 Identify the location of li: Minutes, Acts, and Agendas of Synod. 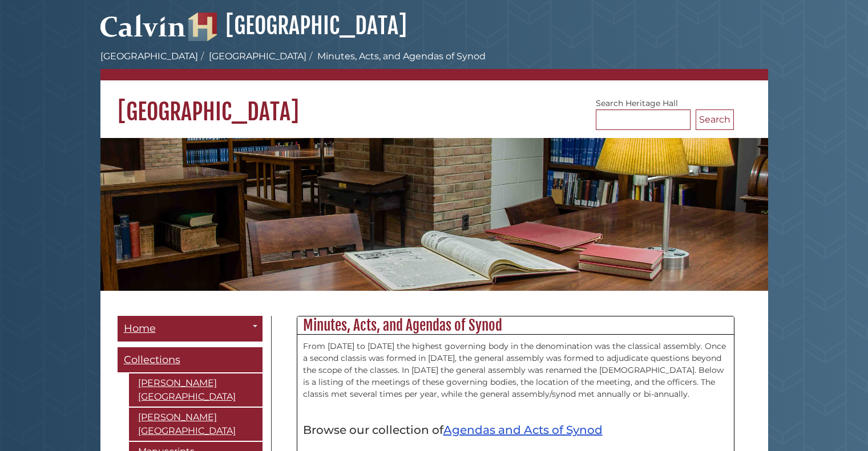
(396, 56).